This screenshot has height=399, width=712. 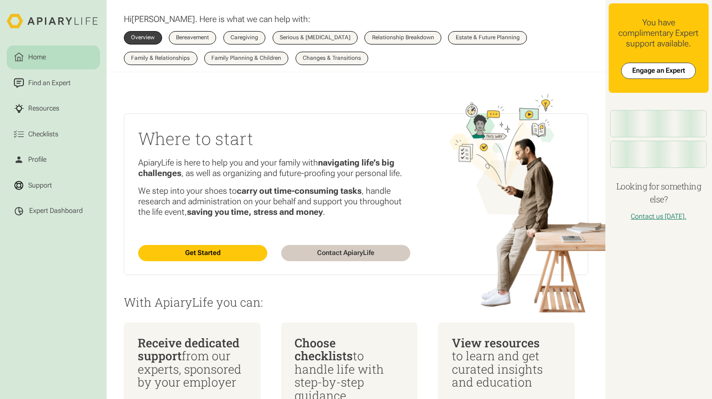 I want to click on div: You have complimentary Expert support available., so click(x=659, y=33).